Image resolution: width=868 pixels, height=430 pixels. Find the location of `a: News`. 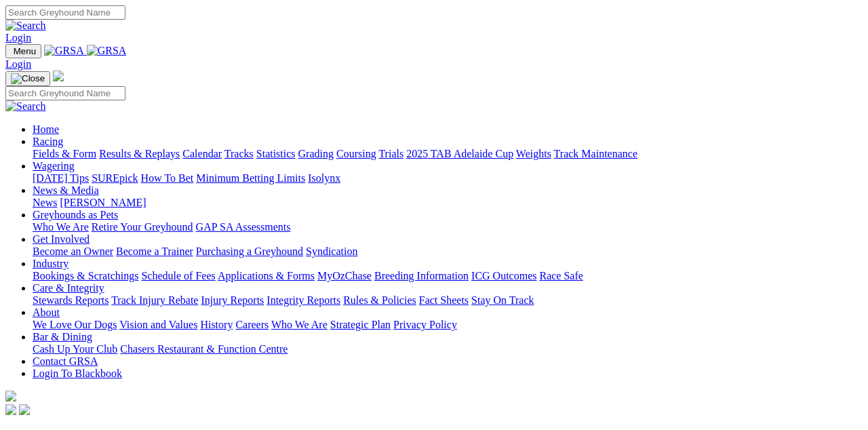

a: News is located at coordinates (45, 202).